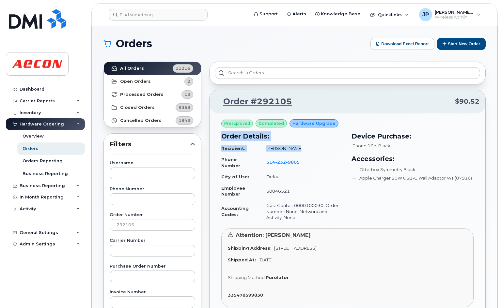 This screenshot has width=501, height=308. What do you see at coordinates (467, 102) in the screenshot?
I see `span: $90.52` at bounding box center [467, 102].